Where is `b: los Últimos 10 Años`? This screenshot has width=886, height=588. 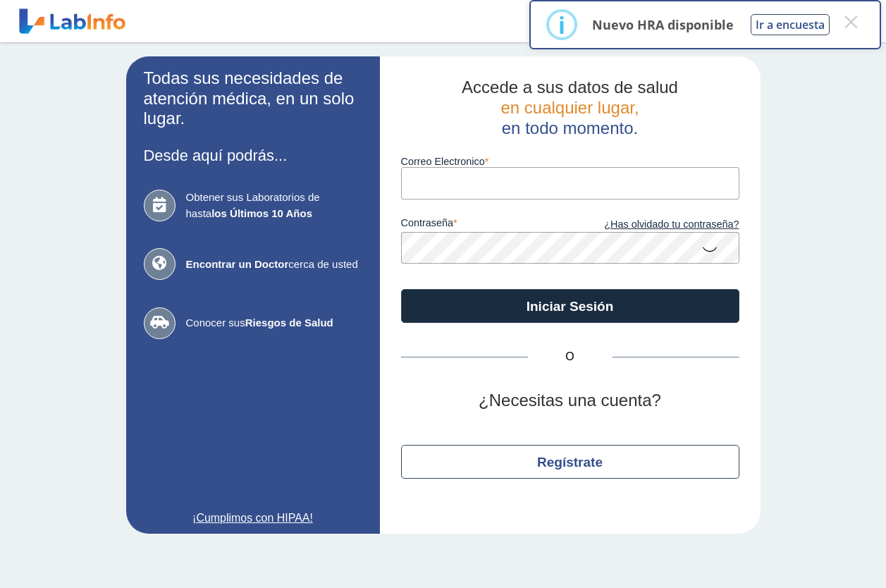
b: los Últimos 10 Años is located at coordinates (261, 213).